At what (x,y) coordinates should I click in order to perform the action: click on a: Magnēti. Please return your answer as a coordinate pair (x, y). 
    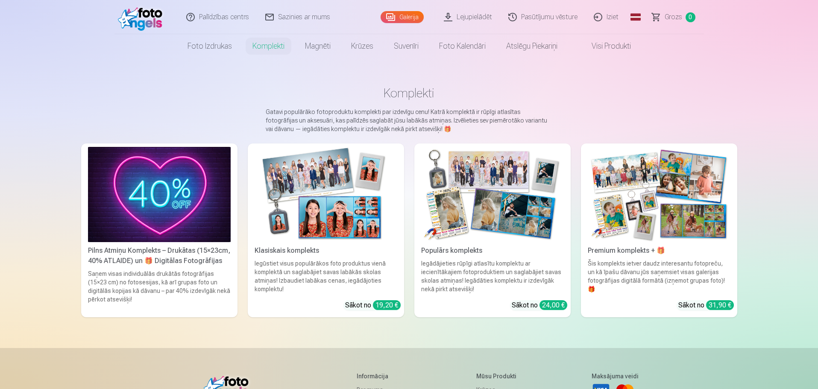
    Looking at the image, I should click on (318, 46).